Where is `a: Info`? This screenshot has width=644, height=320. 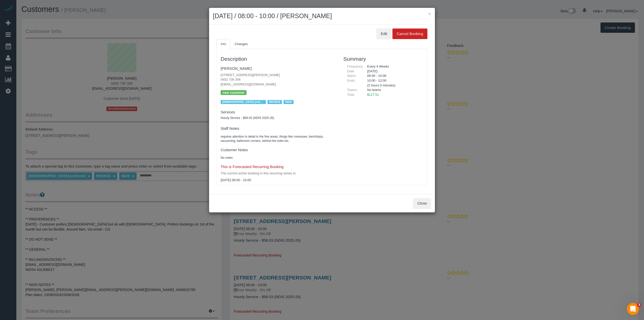 a: Info is located at coordinates (223, 44).